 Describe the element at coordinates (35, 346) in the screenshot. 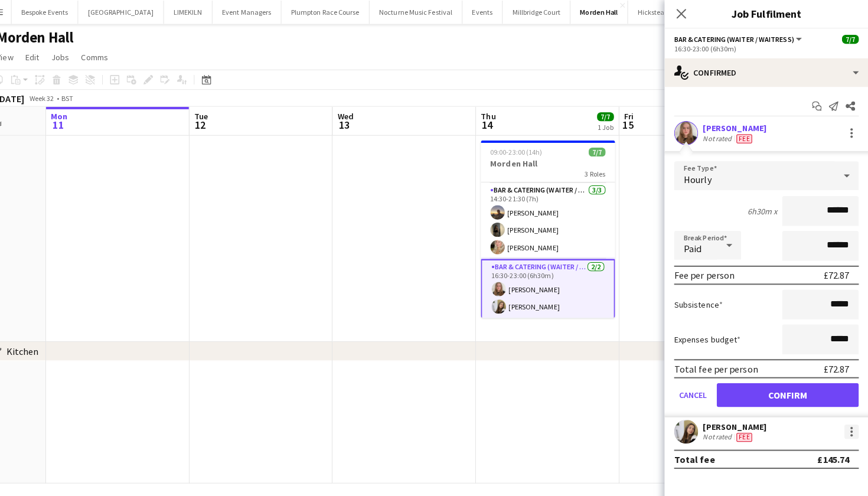

I see `div: Kitchen` at that location.